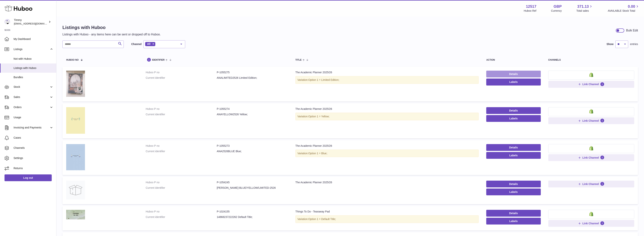 This screenshot has width=644, height=236. I want to click on dd: ANALIMITED2526 Limited Edition;, so click(252, 78).